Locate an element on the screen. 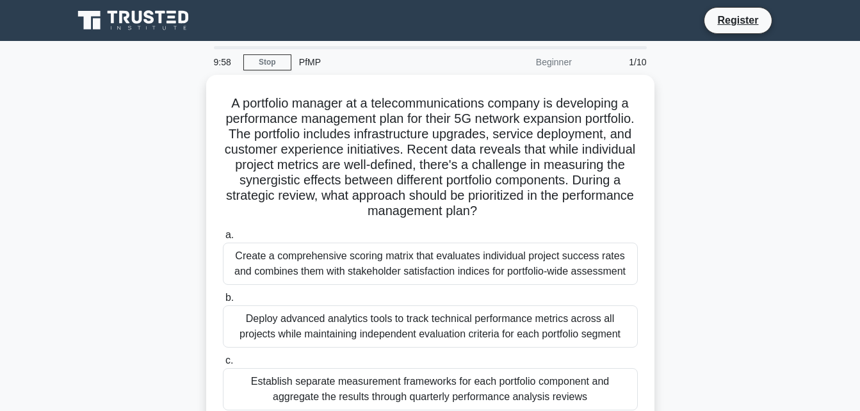  span: a. is located at coordinates (229, 234).